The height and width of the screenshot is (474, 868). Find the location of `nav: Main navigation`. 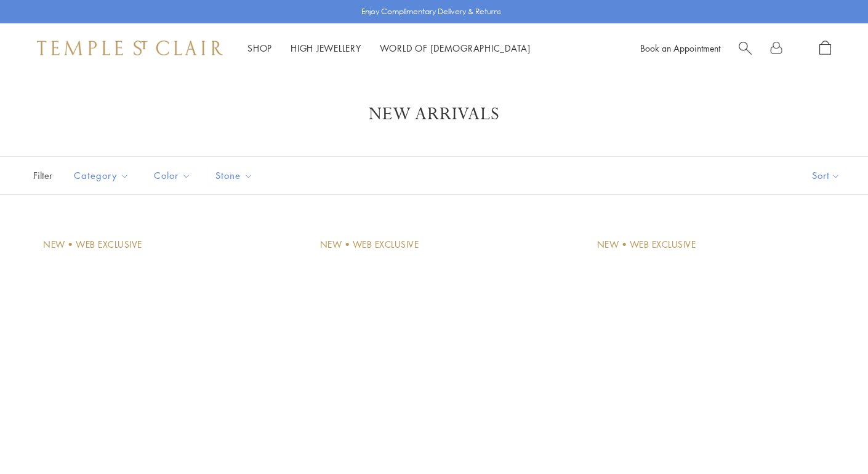

nav: Main navigation is located at coordinates (389, 48).